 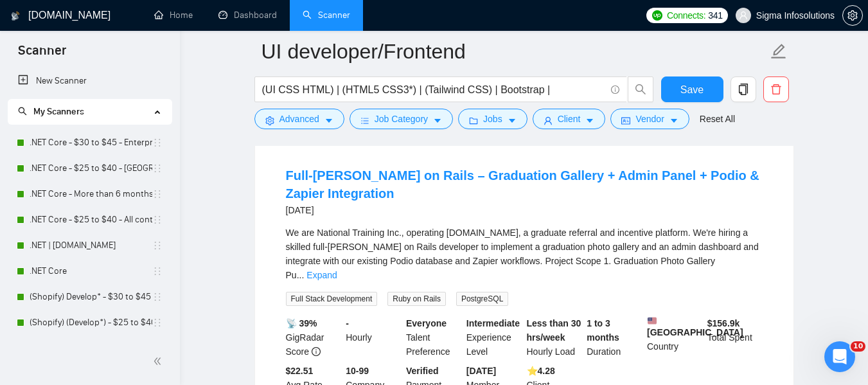 I want to click on input: Search Freelance Jobs..., so click(x=434, y=89).